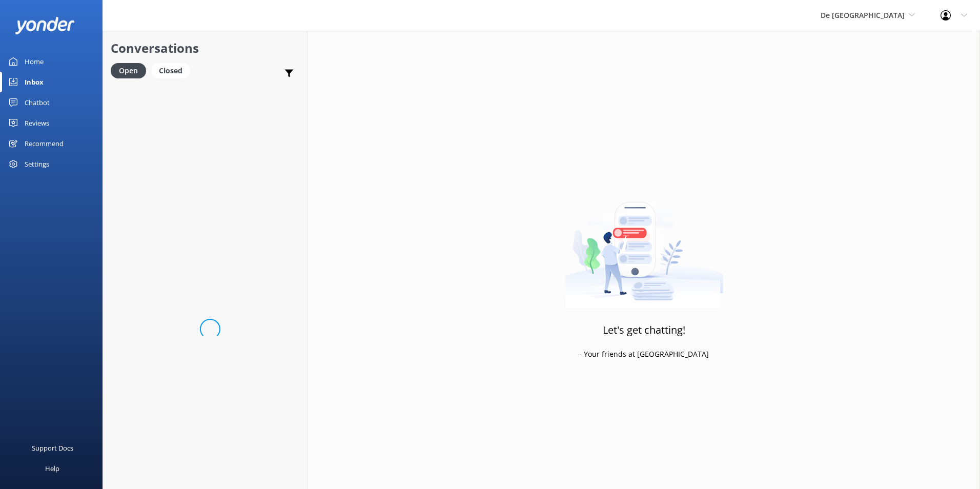 This screenshot has height=489, width=980. What do you see at coordinates (171, 71) in the screenshot?
I see `div: Closed` at bounding box center [171, 71].